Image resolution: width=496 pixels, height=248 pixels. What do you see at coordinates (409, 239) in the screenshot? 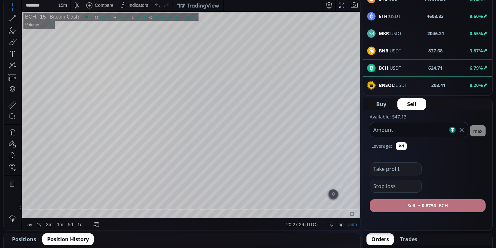
I see `span: Trades` at bounding box center [409, 239].